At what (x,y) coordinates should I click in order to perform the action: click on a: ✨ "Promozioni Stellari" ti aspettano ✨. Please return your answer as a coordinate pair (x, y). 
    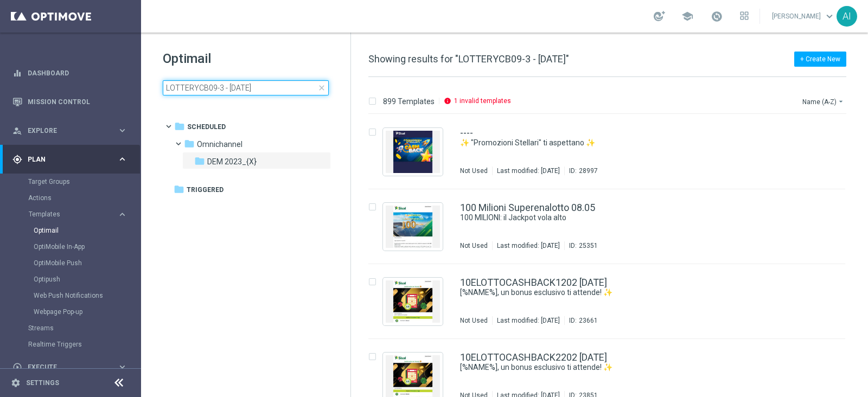
    Looking at the image, I should click on (617, 143).